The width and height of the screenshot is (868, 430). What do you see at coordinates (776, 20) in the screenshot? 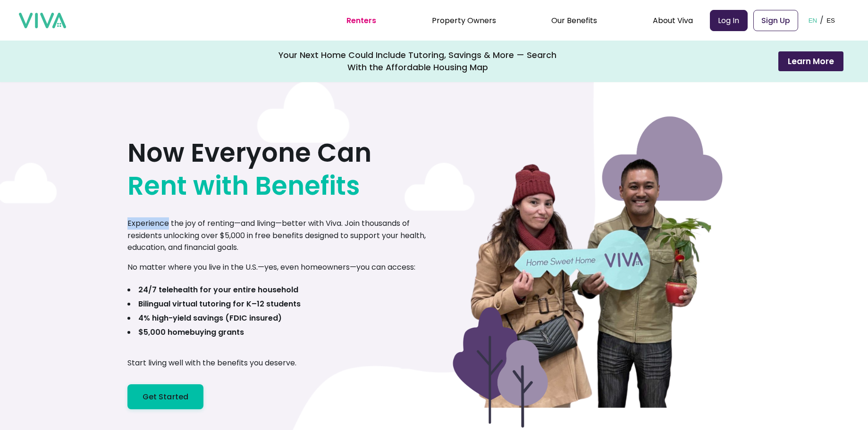
I see `a: Sign Up` at bounding box center [776, 20].